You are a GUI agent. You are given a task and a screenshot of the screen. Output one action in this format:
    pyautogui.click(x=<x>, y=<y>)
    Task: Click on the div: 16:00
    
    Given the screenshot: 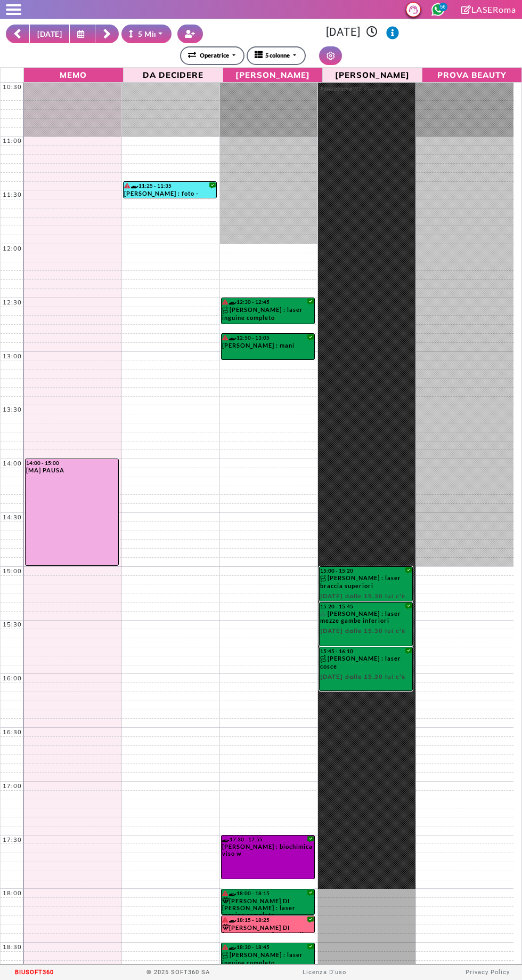 What is the action you would take?
    pyautogui.click(x=12, y=678)
    